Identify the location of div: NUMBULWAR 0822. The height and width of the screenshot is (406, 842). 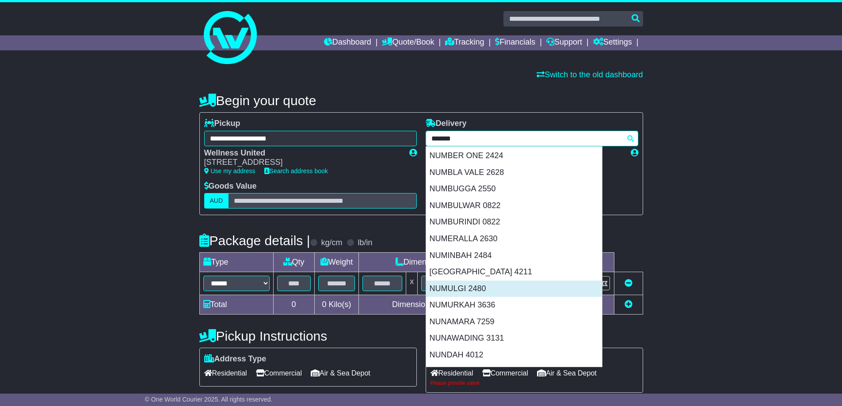
(514, 206).